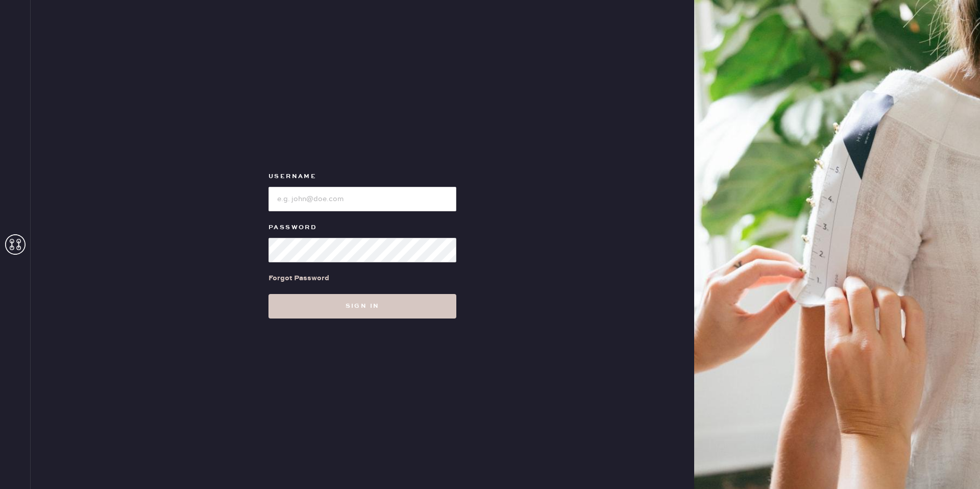 This screenshot has height=489, width=980. Describe the element at coordinates (363, 176) in the screenshot. I see `label: Username` at that location.